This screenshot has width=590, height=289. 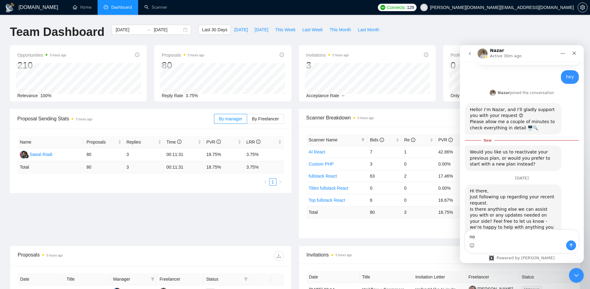 I want to click on span: Reply Rate, so click(x=172, y=96).